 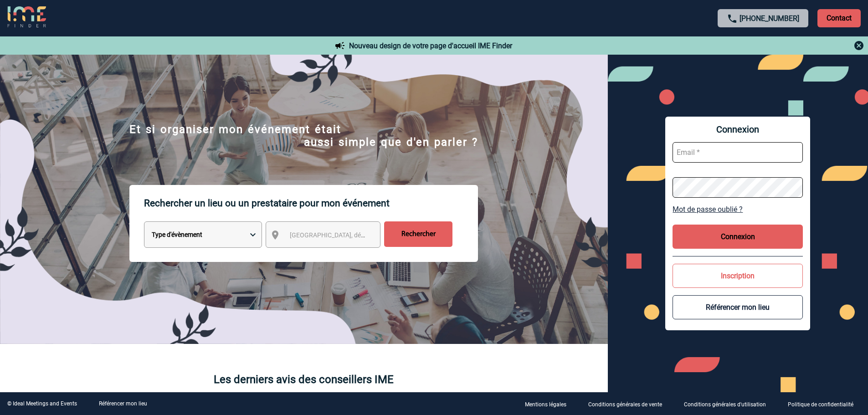 What do you see at coordinates (418, 234) in the screenshot?
I see `input: Rechercher` at bounding box center [418, 234].